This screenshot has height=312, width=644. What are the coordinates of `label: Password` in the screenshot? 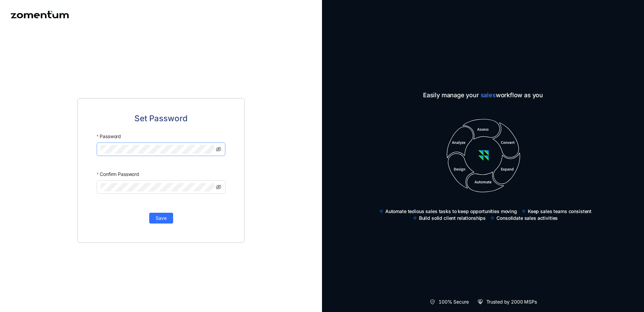 It's located at (109, 136).